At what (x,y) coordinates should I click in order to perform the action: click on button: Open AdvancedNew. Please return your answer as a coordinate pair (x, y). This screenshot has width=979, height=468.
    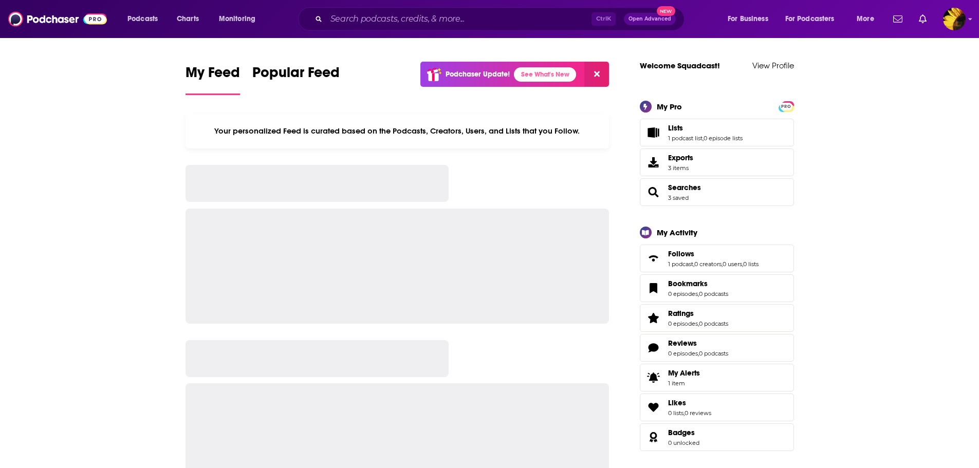
    Looking at the image, I should click on (649, 19).